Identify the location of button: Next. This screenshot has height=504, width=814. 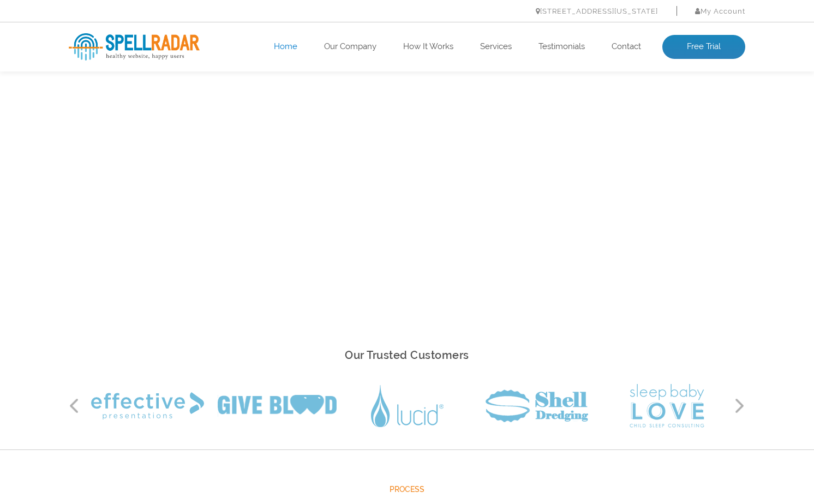
(740, 406).